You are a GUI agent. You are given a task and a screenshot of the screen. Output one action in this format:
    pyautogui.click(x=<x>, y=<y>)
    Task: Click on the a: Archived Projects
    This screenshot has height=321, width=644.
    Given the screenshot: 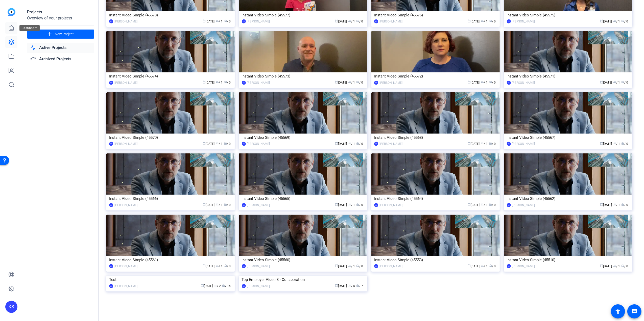 What is the action you would take?
    pyautogui.click(x=60, y=59)
    